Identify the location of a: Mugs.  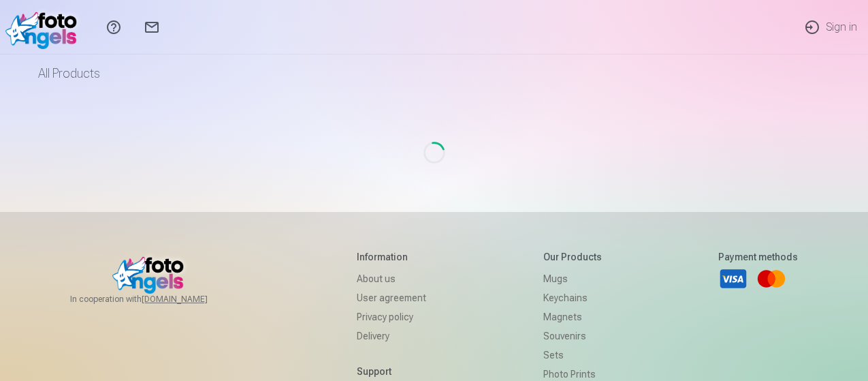
(573, 279).